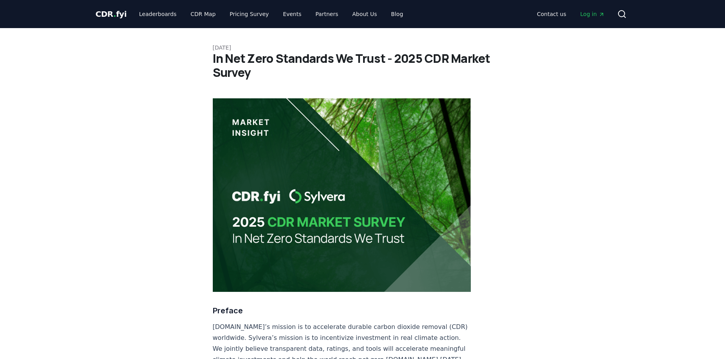 This screenshot has width=725, height=359. Describe the element at coordinates (362, 66) in the screenshot. I see `h1: In Net Zero Standards We Trust - 2025 CDR Market Survey` at that location.